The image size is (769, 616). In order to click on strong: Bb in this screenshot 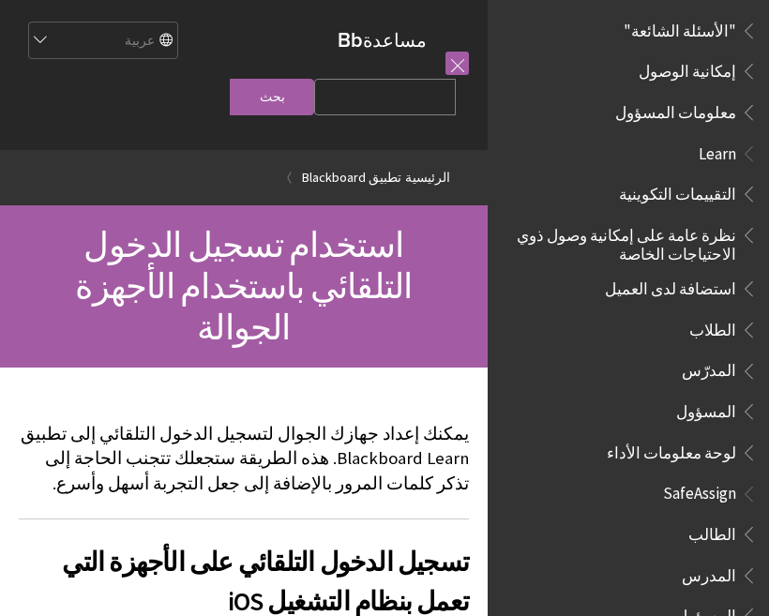, I will do `click(350, 40)`.